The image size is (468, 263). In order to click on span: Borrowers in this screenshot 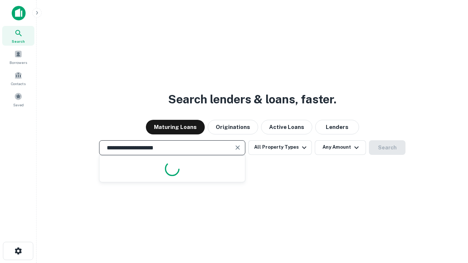, I will do `click(18, 62)`.